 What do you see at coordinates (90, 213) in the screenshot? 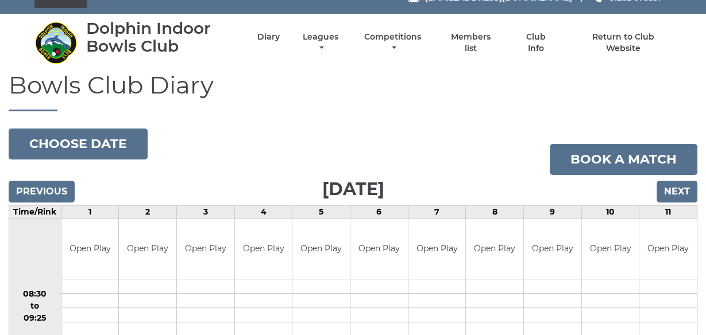
I see `td: 1` at bounding box center [90, 213].